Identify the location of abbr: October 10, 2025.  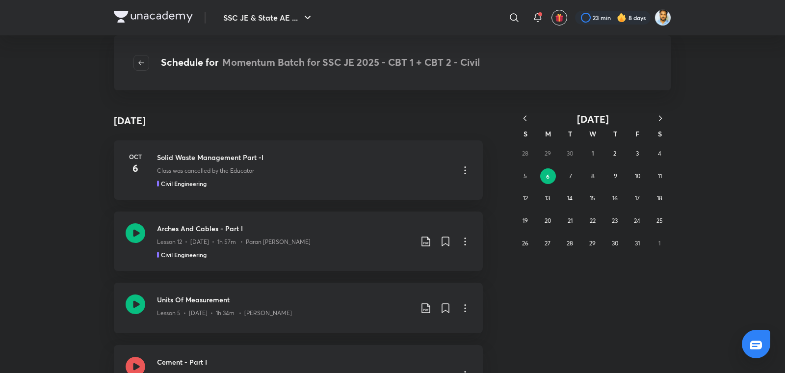
(637, 176).